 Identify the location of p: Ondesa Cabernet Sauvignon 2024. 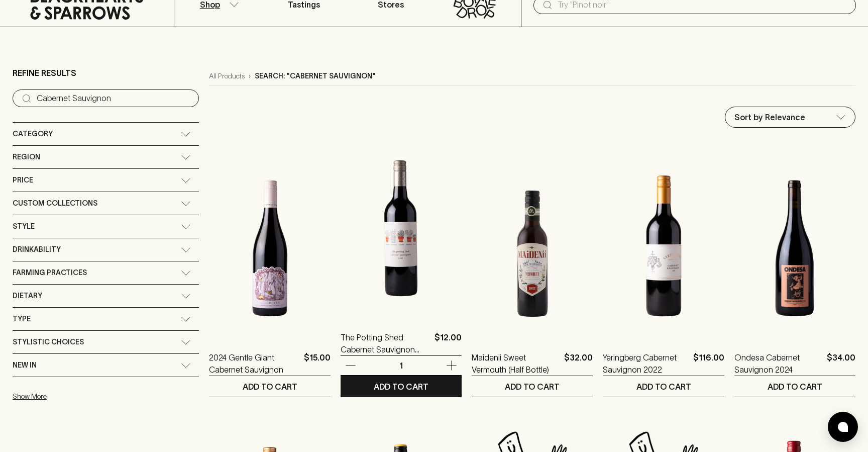
(778, 364).